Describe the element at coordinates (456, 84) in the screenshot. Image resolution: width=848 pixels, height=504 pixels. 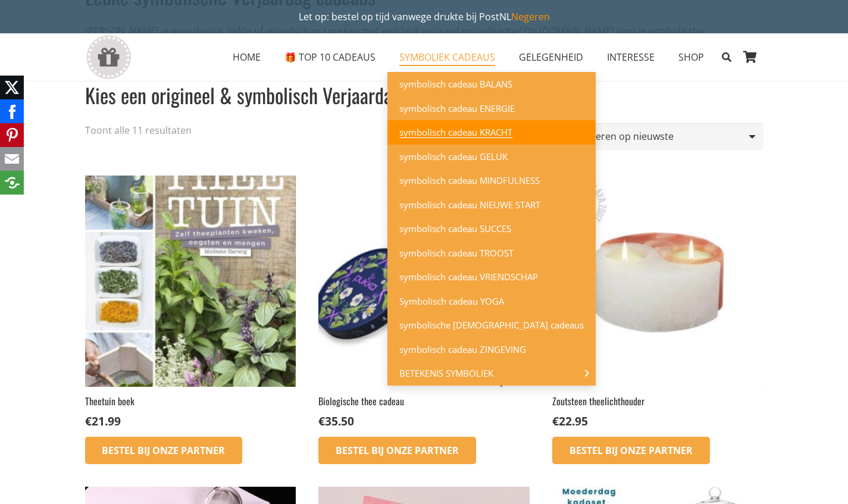
I see `span: symbolisch cadeau BALANS` at that location.